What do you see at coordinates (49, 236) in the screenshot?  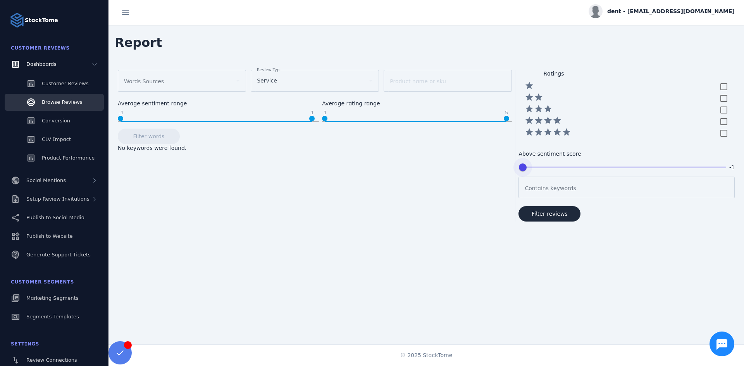 I see `span: Publish to Website` at bounding box center [49, 236].